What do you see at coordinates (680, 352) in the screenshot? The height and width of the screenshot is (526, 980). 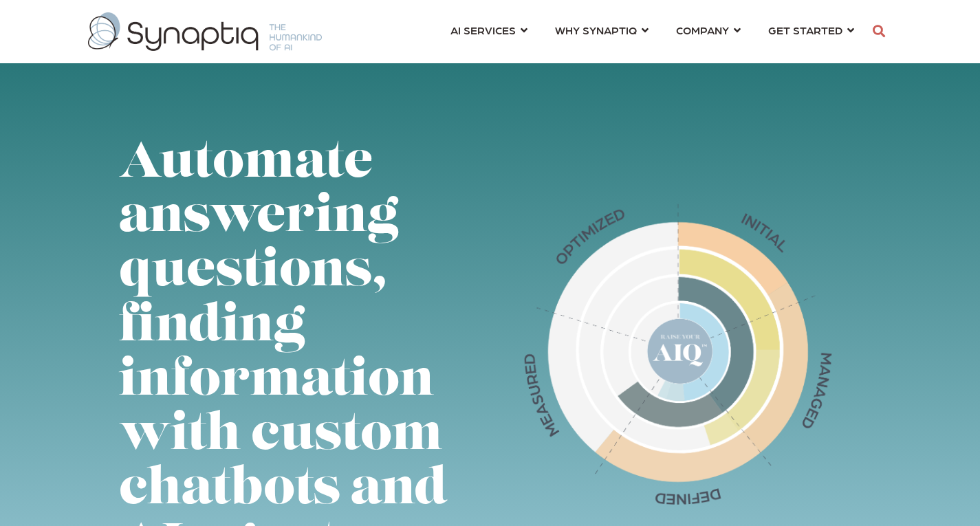 I see `img: AIQ-Wheel_nolegend-tinified` at bounding box center [680, 352].